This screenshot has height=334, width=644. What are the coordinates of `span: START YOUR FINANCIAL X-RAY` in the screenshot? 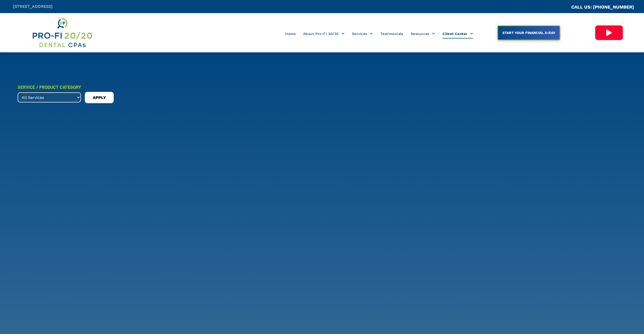 It's located at (529, 33).